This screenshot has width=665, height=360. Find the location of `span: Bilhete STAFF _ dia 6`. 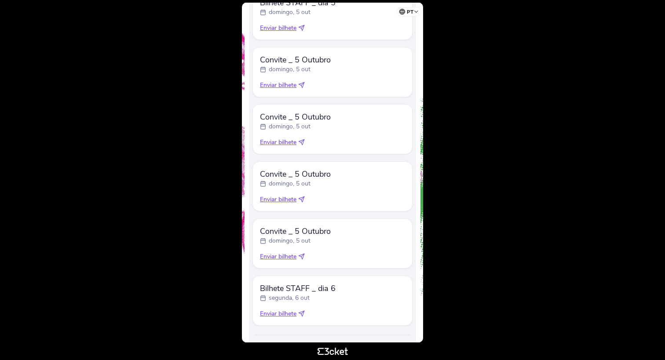

span: Bilhete STAFF _ dia 6 is located at coordinates (298, 288).